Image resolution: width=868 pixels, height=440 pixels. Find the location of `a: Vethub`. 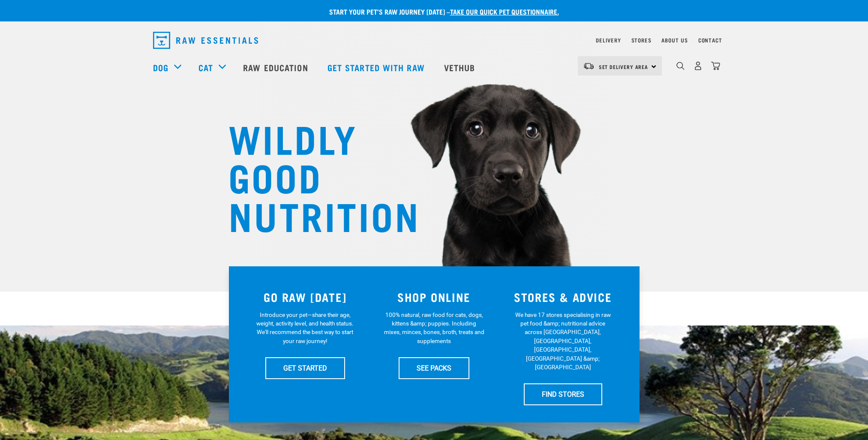

a: Vethub is located at coordinates (460, 67).